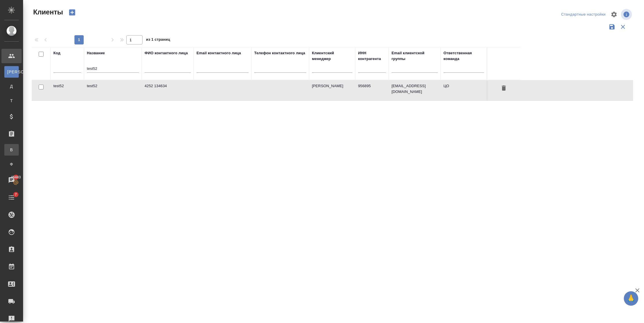 The image size is (644, 323). What do you see at coordinates (372, 56) in the screenshot?
I see `div: ИНН контрагента` at bounding box center [372, 56].